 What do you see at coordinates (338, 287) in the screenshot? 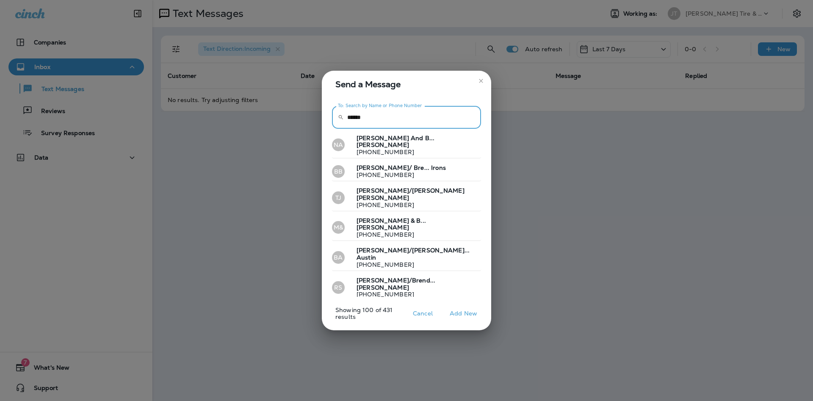
I see `div: RS` at bounding box center [338, 287].